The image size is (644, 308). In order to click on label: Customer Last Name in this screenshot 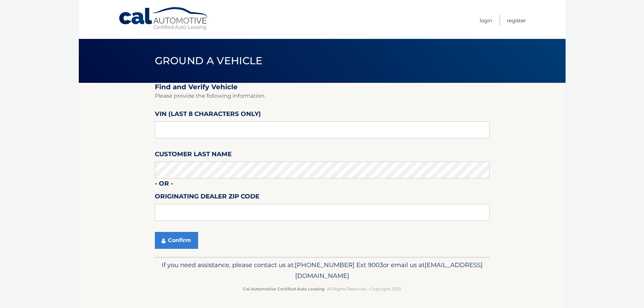, I will do `click(193, 155)`.